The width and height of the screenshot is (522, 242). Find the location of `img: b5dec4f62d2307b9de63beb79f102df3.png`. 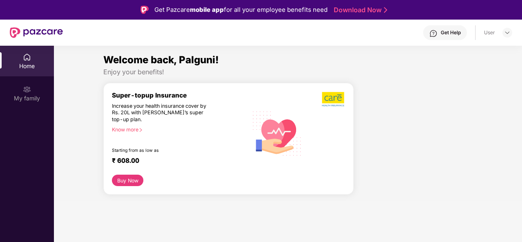

img: b5dec4f62d2307b9de63beb79f102df3.png is located at coordinates (333, 99).